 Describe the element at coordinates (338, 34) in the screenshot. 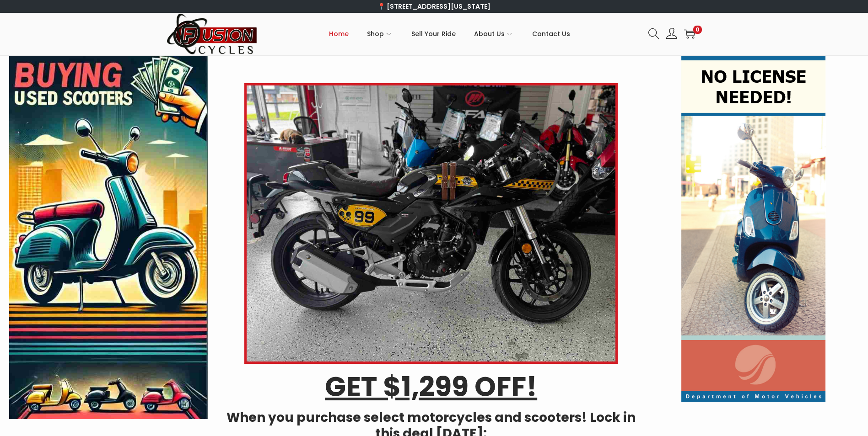

I see `span: Home` at that location.